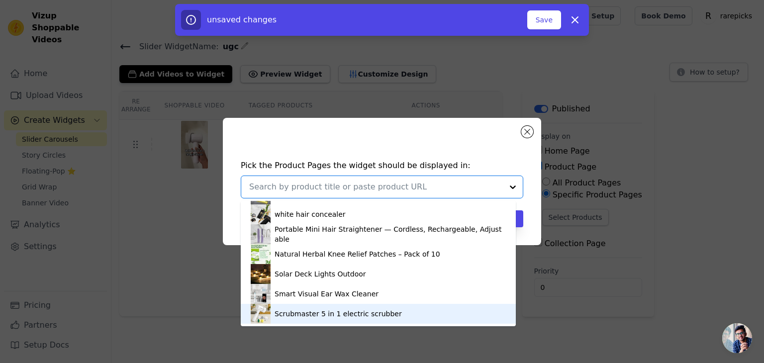 The image size is (764, 363). Describe the element at coordinates (310, 214) in the screenshot. I see `div: white hair concealer` at that location.